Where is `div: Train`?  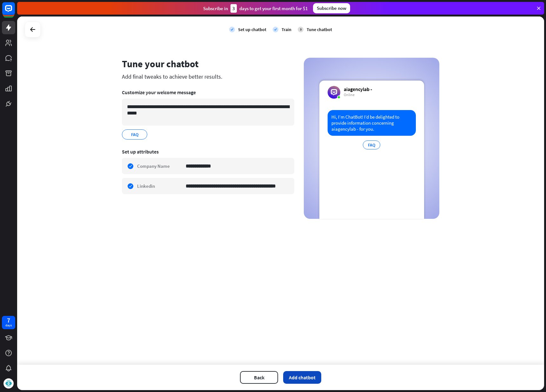
div: Train is located at coordinates (286, 30).